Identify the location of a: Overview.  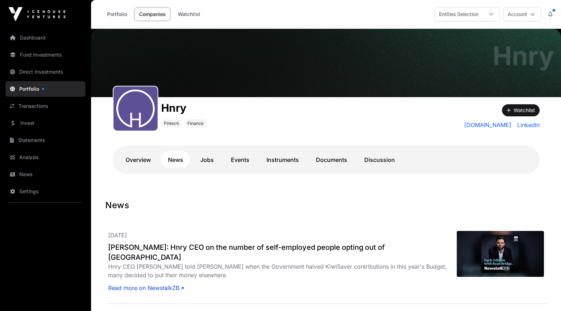
(138, 160).